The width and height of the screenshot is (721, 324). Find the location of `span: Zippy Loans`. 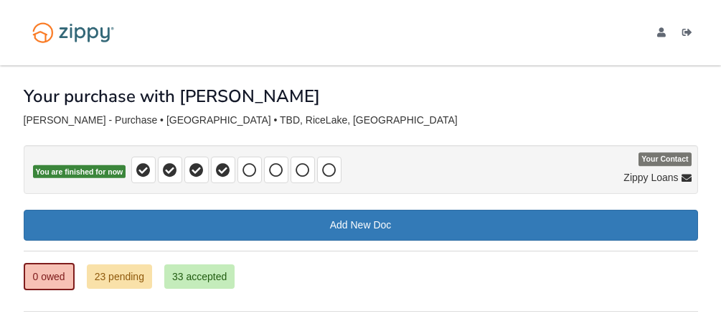

span: Zippy Loans is located at coordinates (651, 177).